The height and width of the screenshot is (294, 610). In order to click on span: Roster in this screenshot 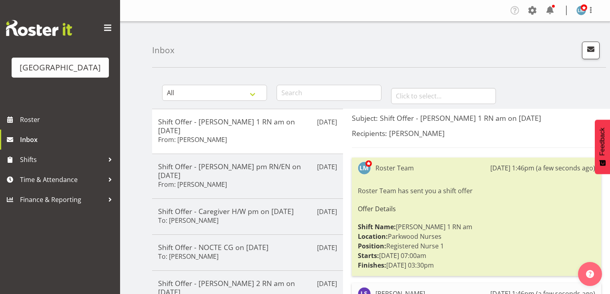, I will do `click(68, 120)`.